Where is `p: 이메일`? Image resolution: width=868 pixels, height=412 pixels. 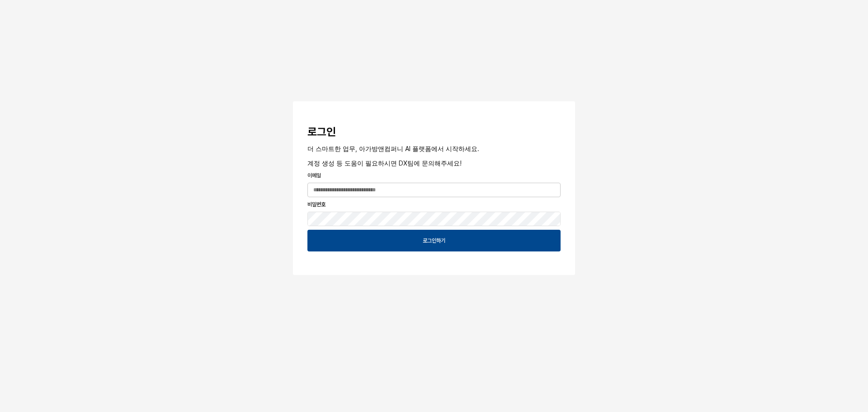
p: 이메일 is located at coordinates (434, 176).